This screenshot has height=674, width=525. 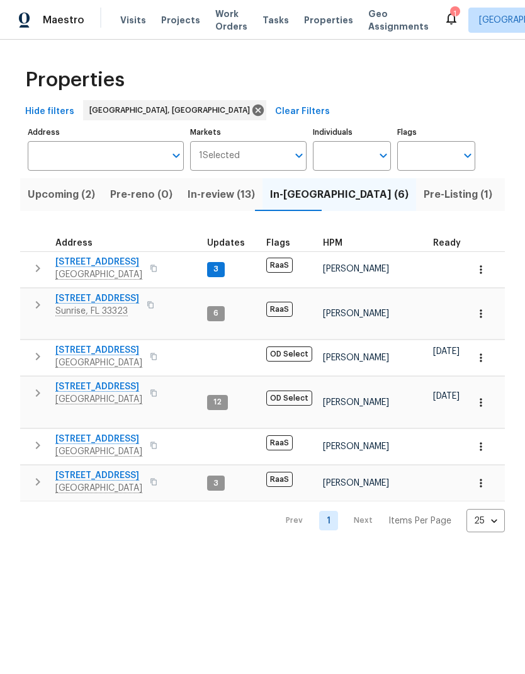 I want to click on span: In-review (13), so click(x=221, y=195).